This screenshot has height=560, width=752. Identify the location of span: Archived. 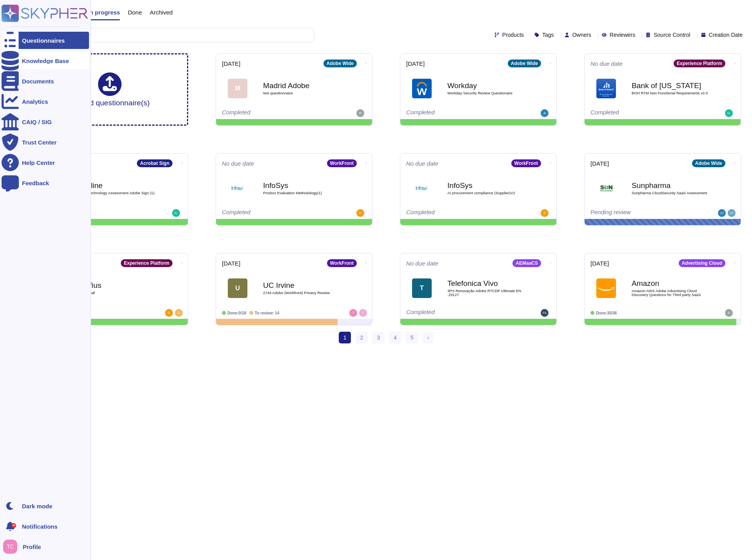
(161, 12).